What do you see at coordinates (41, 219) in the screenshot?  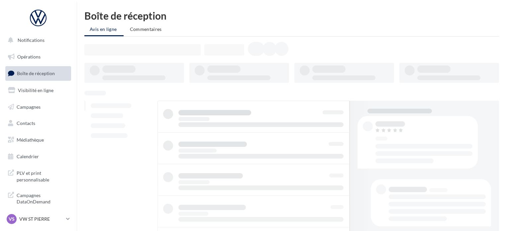 I see `p: VW ST PIERRE` at bounding box center [41, 219].